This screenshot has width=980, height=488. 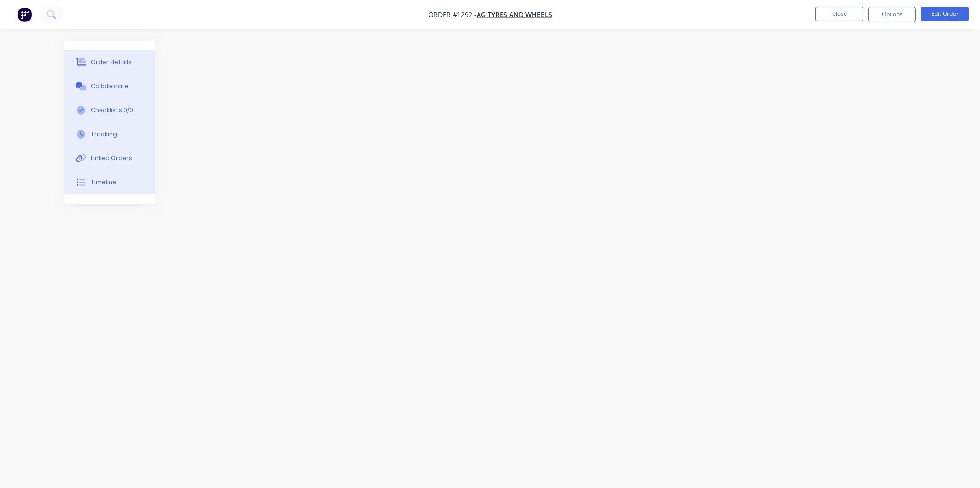 What do you see at coordinates (452, 14) in the screenshot?
I see `span: Order #1292 -` at bounding box center [452, 14].